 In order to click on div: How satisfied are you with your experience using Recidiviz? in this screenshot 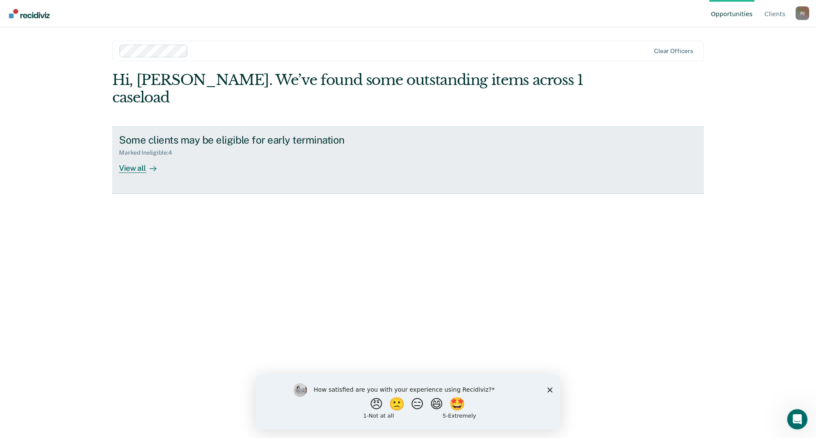, I will do `click(156, 15)`.